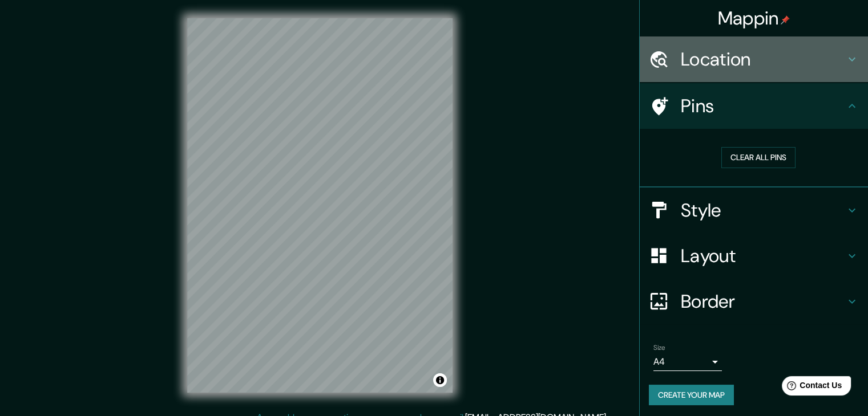 Image resolution: width=868 pixels, height=416 pixels. I want to click on div: Layout, so click(754, 256).